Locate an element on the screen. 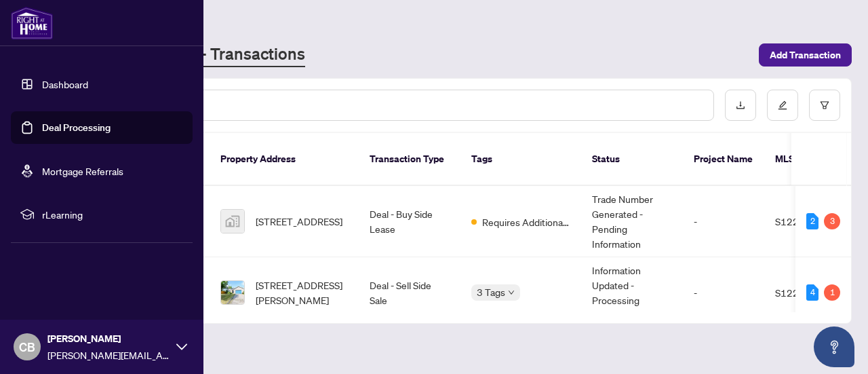  td: Information Updated - Processing Pending is located at coordinates (632, 293).